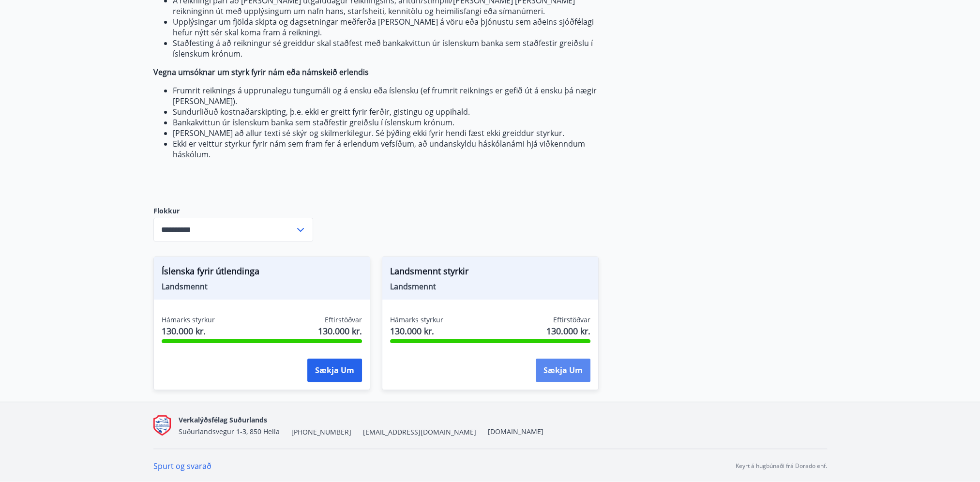 This screenshot has height=482, width=980. Describe the element at coordinates (391, 96) in the screenshot. I see `li: Frumrit reiknings á upprunalegu tungumáli og á ensku eða íslensku (ef frumrit reiknings er gefið ...` at that location.